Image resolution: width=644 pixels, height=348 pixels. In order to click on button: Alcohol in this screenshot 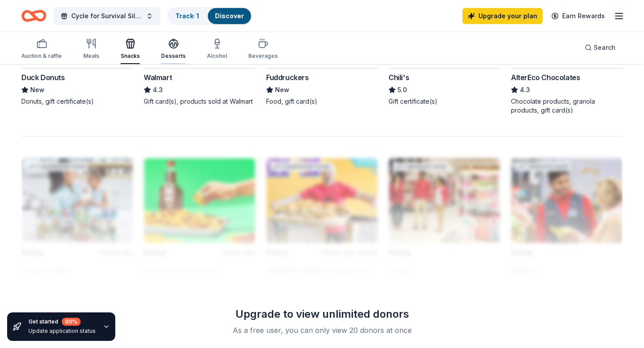, I will do `click(217, 49)`.